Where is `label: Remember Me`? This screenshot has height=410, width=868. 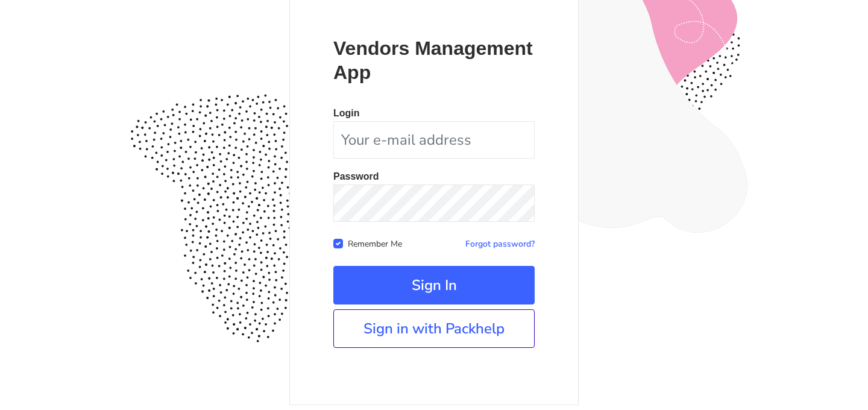
label: Remember Me is located at coordinates (375, 243).